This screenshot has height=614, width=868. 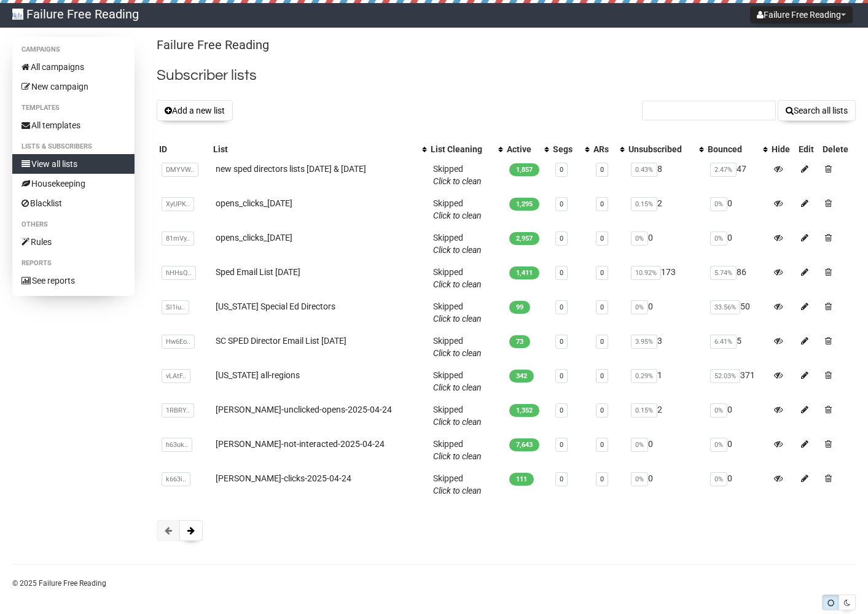 What do you see at coordinates (783, 149) in the screenshot?
I see `th: Hide: No sort applied, sorting is disabled` at bounding box center [783, 149].